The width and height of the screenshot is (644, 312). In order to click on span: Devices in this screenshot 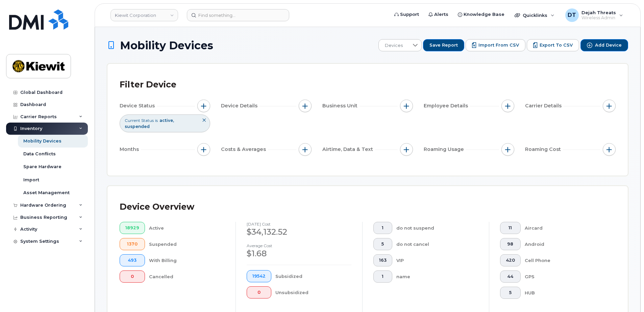, I will do `click(394, 45)`.